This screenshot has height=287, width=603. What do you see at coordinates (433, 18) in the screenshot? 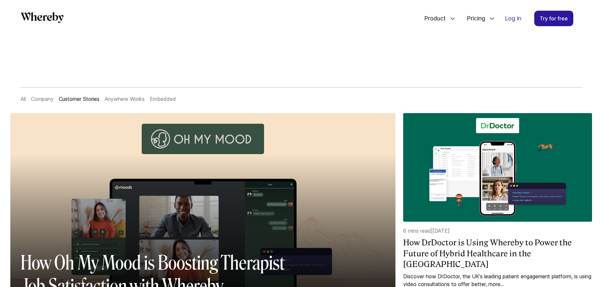
I see `span: Product` at bounding box center [433, 18].